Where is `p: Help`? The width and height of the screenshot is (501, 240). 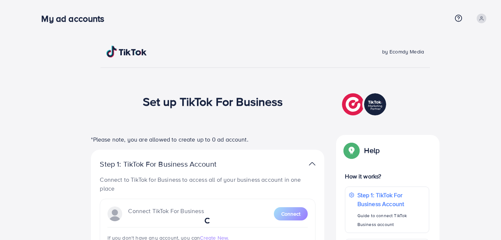 p: Help is located at coordinates (372, 150).